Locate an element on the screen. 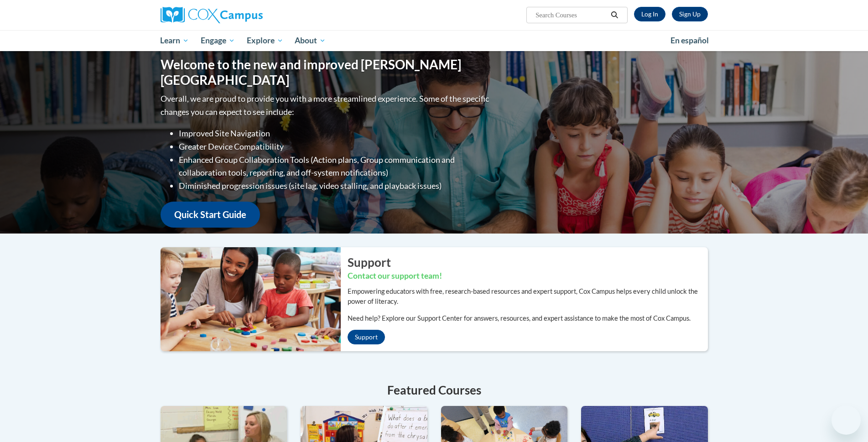 This screenshot has width=868, height=442. h4: Featured Courses is located at coordinates (434, 390).